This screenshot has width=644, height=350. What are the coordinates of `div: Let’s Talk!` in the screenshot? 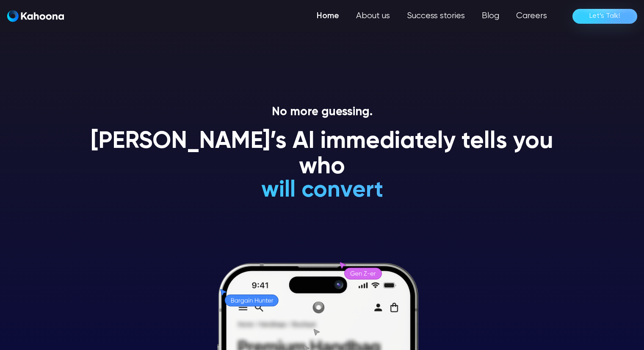 It's located at (605, 16).